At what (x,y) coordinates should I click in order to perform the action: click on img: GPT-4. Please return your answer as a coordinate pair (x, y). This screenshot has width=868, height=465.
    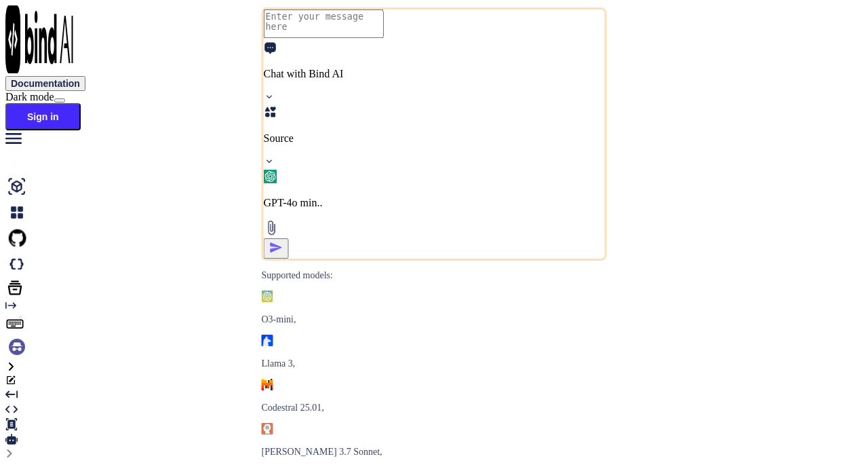
    Looking at the image, I should click on (268, 296).